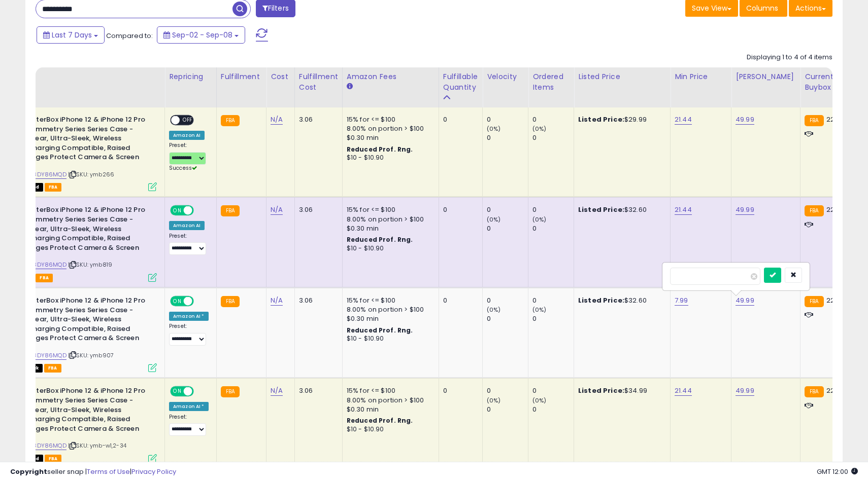 The image size is (868, 482). What do you see at coordinates (620, 391) in the screenshot?
I see `div: $34.99` at bounding box center [620, 391].